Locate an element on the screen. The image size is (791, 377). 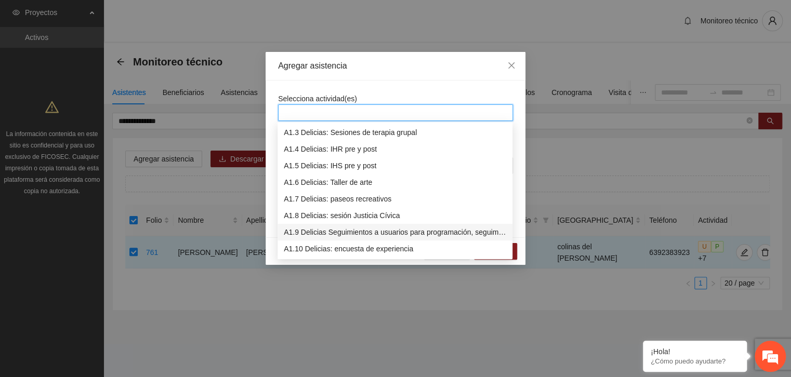
div: A1.5 Delicias: IHS pre y post is located at coordinates (395, 166).